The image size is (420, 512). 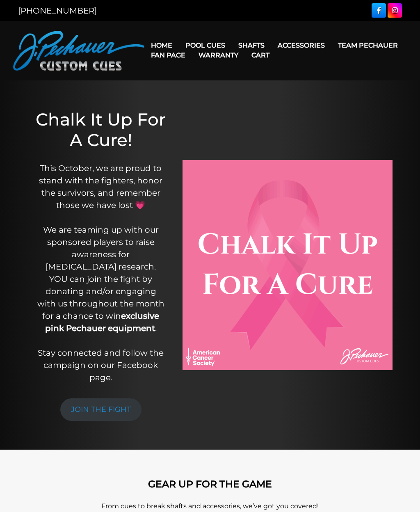 What do you see at coordinates (101, 273) in the screenshot?
I see `p: This October, we are proud to stand with the fighters, honor the survivors, and remember those we...` at bounding box center [101, 273].